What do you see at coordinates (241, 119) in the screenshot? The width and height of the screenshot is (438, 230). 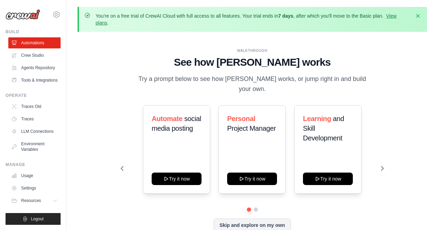 I see `span: Personal` at bounding box center [241, 119].